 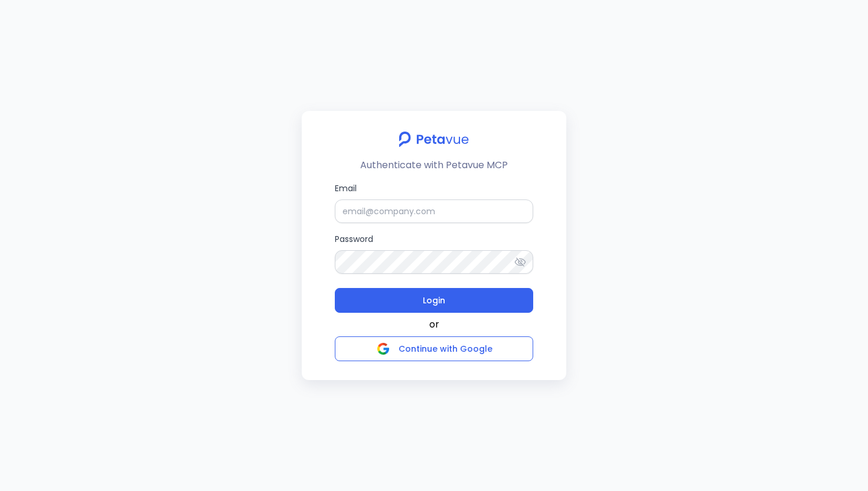 I want to click on label: Email, so click(x=434, y=202).